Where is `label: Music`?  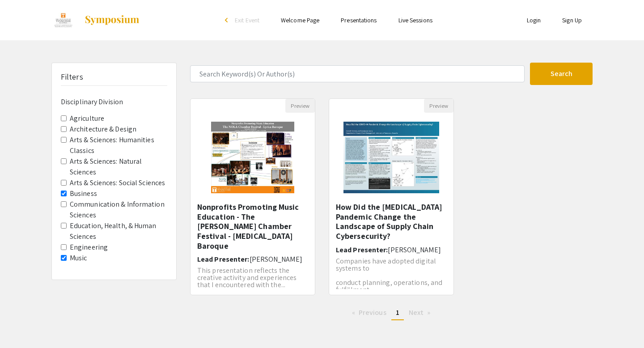
label: Music is located at coordinates (78, 258).